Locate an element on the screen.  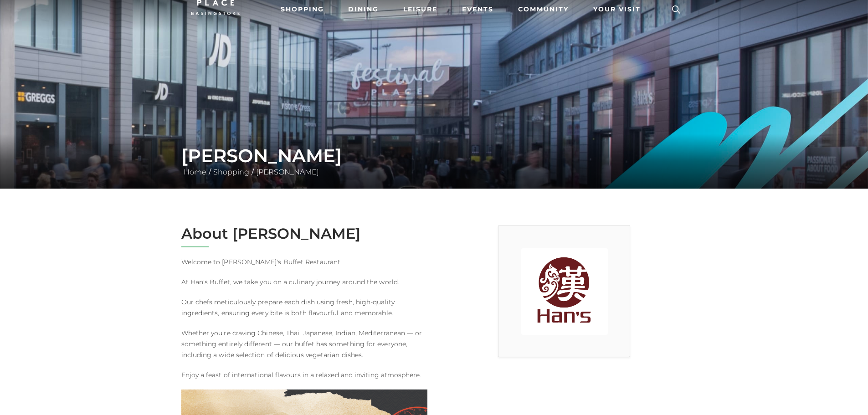
p: Whether you're craving Chinese, Thai, Japanese, Indian, Mediterranean — or something entirely dif... is located at coordinates (304, 344).